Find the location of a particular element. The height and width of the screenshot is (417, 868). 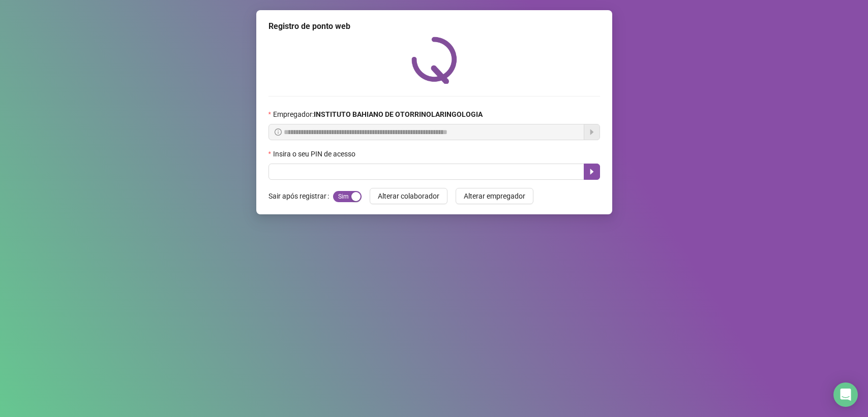

span: Alterar colaborador is located at coordinates (408, 196).